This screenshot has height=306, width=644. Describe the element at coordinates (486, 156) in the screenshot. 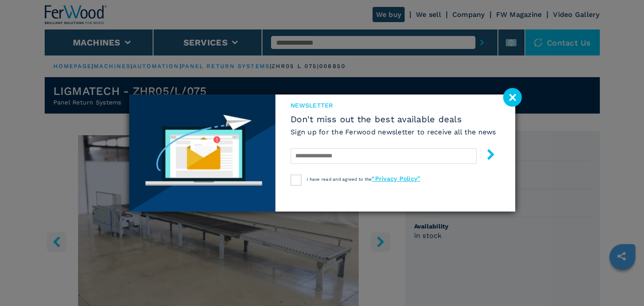

I see `button: submit-button` at that location.